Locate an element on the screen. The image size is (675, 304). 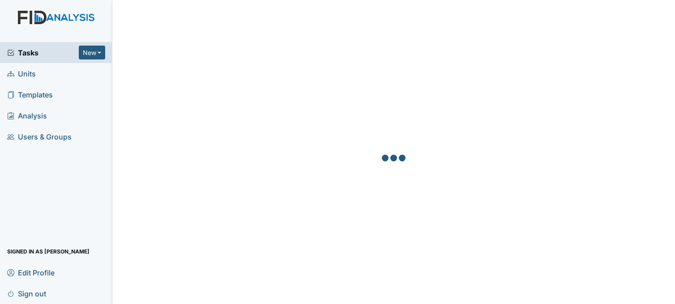
span: Tasks is located at coordinates (43, 53).